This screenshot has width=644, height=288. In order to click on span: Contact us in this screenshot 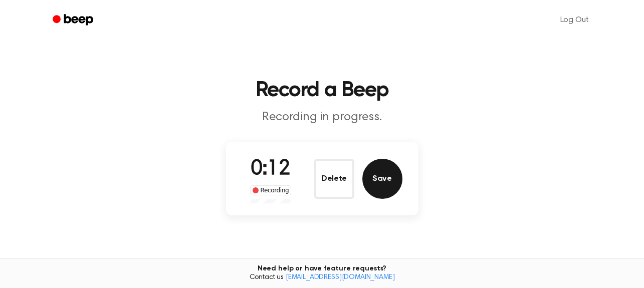, I will do `click(322, 278)`.